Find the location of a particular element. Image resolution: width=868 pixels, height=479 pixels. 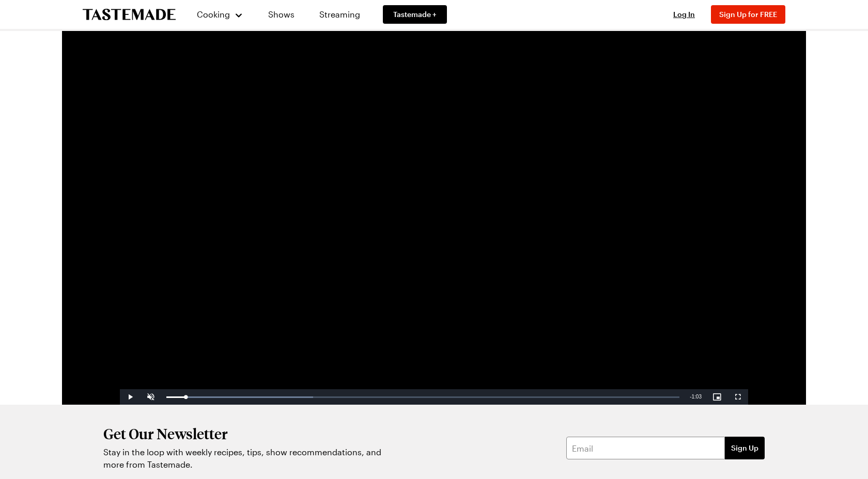

h2: Get Our Newsletter is located at coordinates (245, 434).